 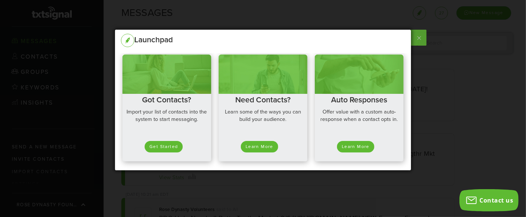 I want to click on h2: Auto Responses, so click(x=359, y=100).